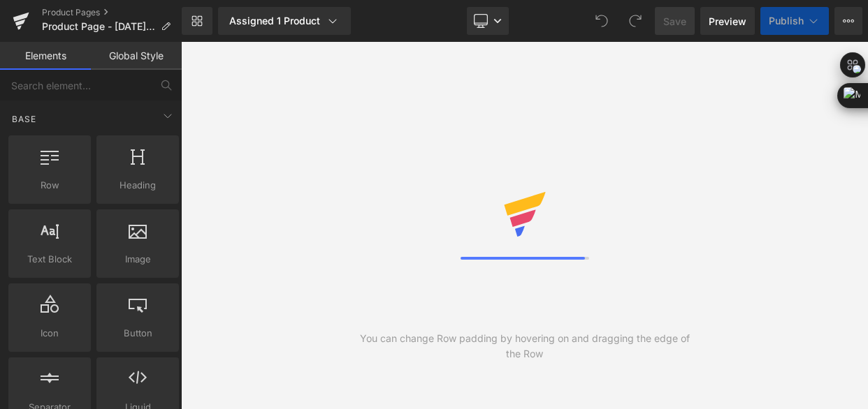 The image size is (868, 409). I want to click on button: Redo, so click(635, 21).